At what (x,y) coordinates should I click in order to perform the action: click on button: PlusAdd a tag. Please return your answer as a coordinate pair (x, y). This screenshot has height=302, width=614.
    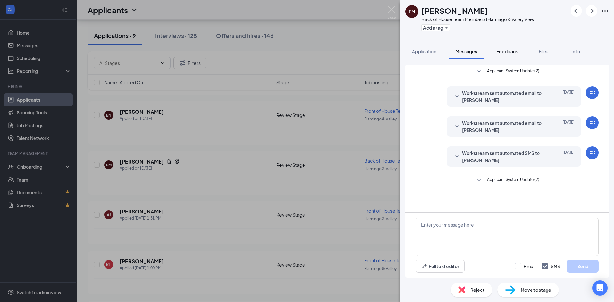
    Looking at the image, I should click on (435, 27).